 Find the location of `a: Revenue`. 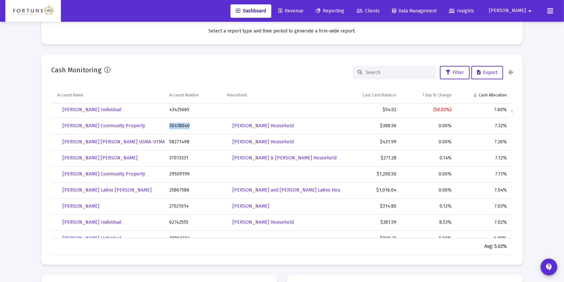

a: Revenue is located at coordinates (291, 11).